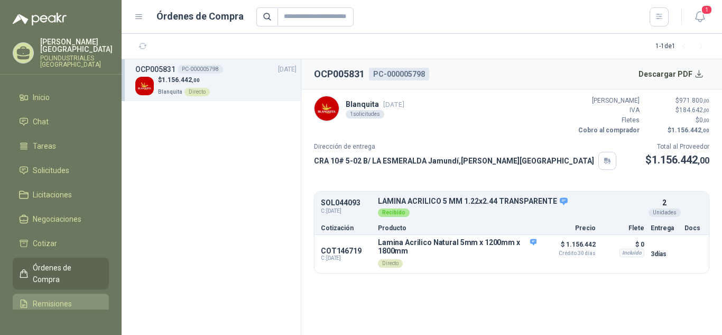 Image resolution: width=722 pixels, height=335 pixels. What do you see at coordinates (511, 201) in the screenshot?
I see `p: LAMINA ACRILICO 5 MM 1.22x2.44 TRANSPARENTE` at bounding box center [511, 201].